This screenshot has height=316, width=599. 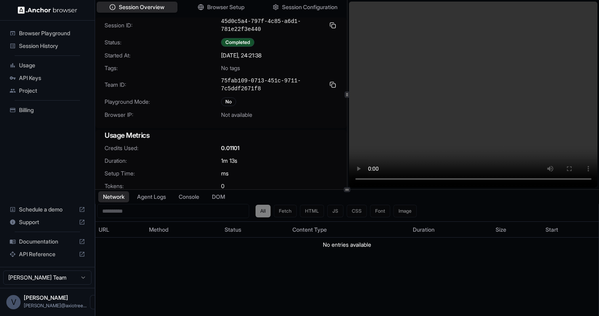 What do you see at coordinates (52, 91) in the screenshot?
I see `span: Project` at bounding box center [52, 91].